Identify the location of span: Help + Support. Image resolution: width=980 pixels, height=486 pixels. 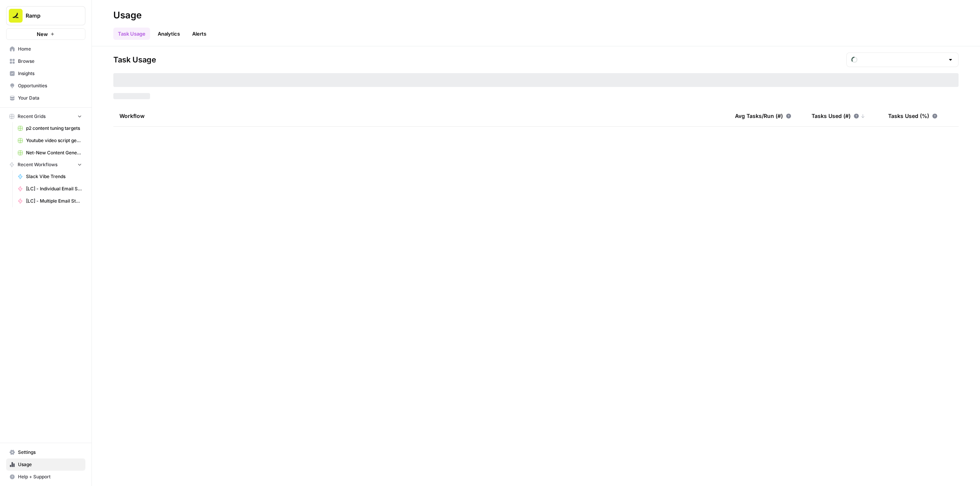
(50, 476).